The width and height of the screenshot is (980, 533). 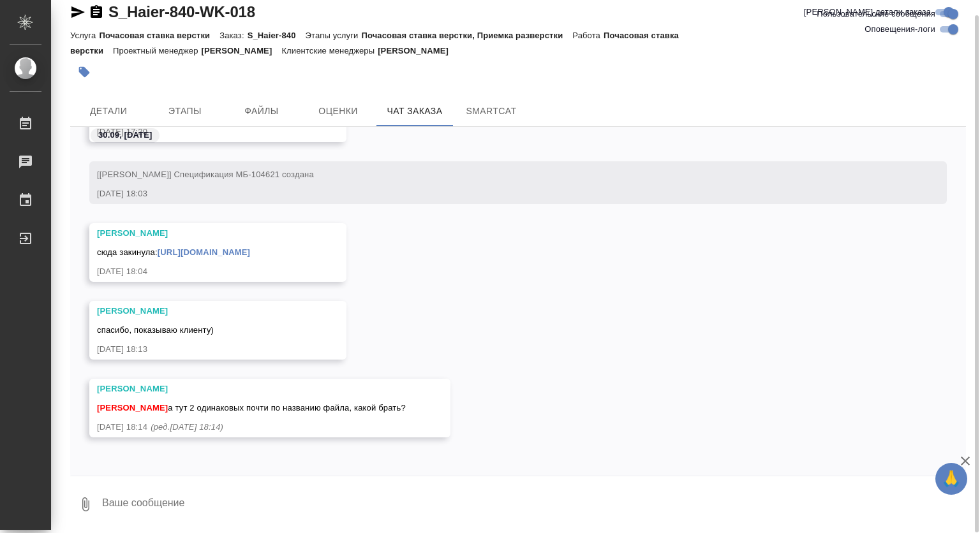 What do you see at coordinates (155, 330) in the screenshot?
I see `span: спасибо, показываю клиенту)` at bounding box center [155, 330].